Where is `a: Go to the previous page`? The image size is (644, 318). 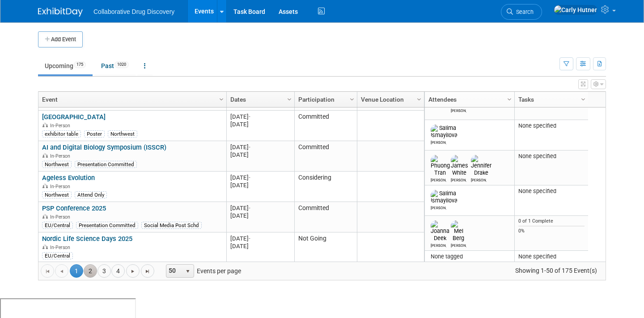
a: Go to the previous page is located at coordinates (62, 270).